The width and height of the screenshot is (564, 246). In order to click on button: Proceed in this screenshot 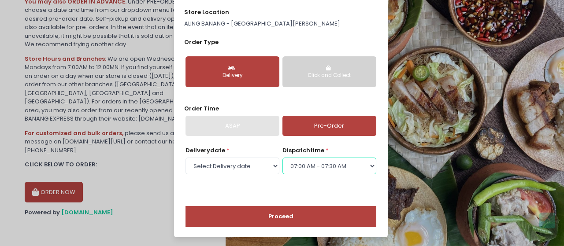, I will do `click(281, 217)`.